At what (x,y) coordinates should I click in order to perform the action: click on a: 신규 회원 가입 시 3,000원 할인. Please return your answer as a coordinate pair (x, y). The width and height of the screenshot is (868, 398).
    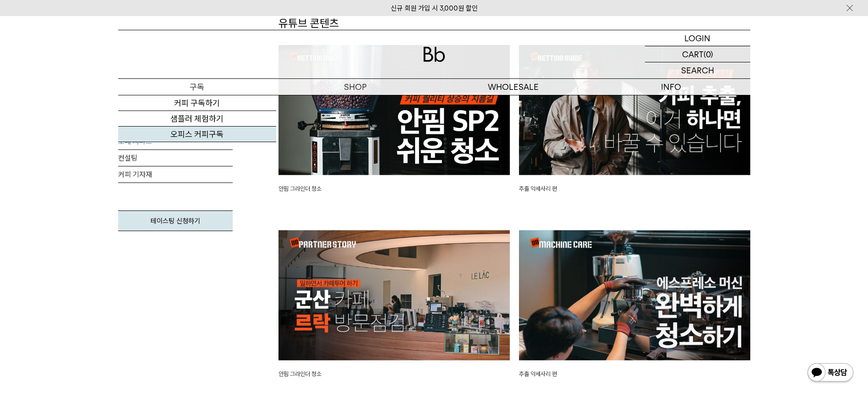
    Looking at the image, I should click on (434, 9).